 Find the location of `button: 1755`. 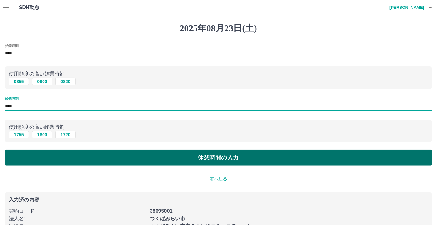

button: 1755 is located at coordinates (19, 135).